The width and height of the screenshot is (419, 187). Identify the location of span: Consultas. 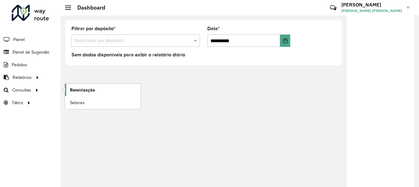
(22, 90).